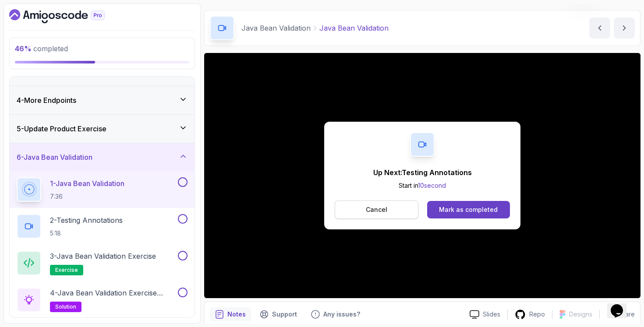 This screenshot has width=644, height=327. What do you see at coordinates (102, 100) in the screenshot?
I see `button: 4-More Endpoints` at bounding box center [102, 100].